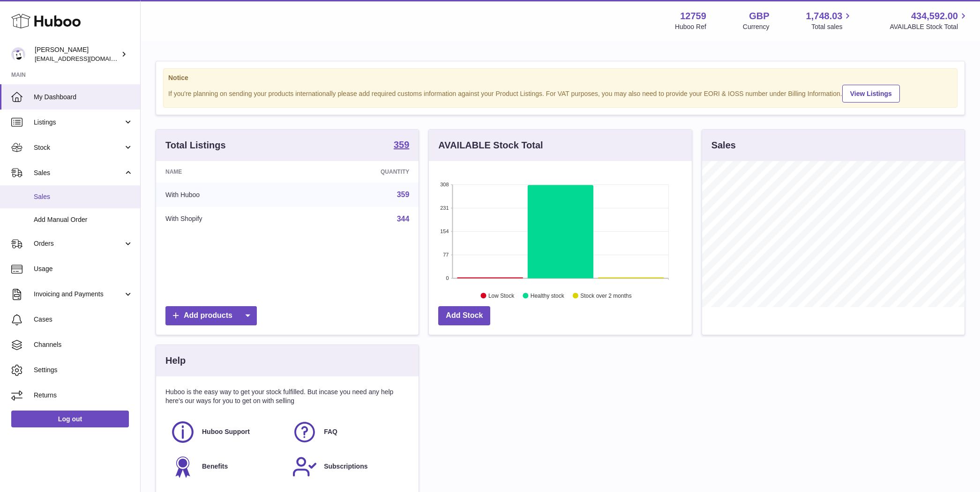 This screenshot has height=492, width=980. Describe the element at coordinates (448, 278) in the screenshot. I see `text: 0` at that location.